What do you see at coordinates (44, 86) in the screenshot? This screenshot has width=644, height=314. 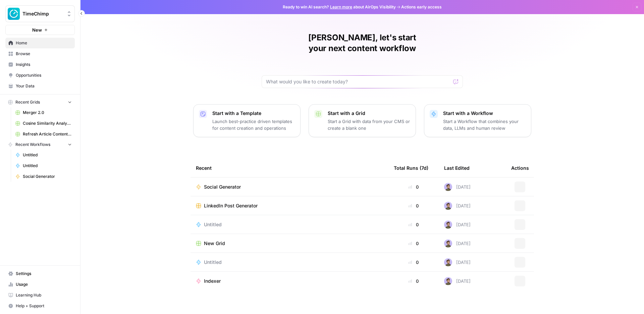 I see `span: Your Data` at bounding box center [44, 86].